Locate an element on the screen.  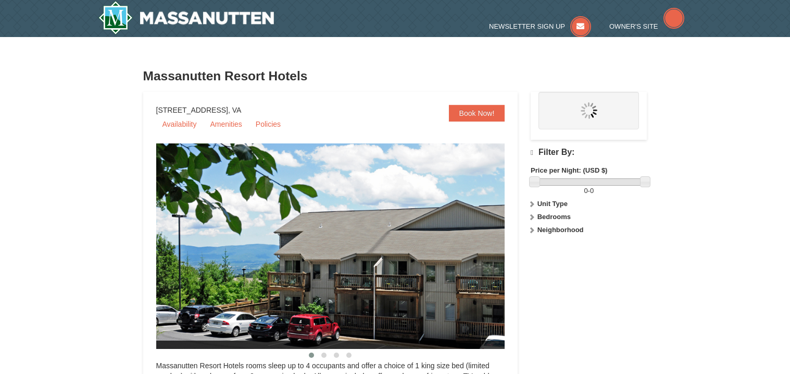
a: Massanutten Resort is located at coordinates (187, 18).